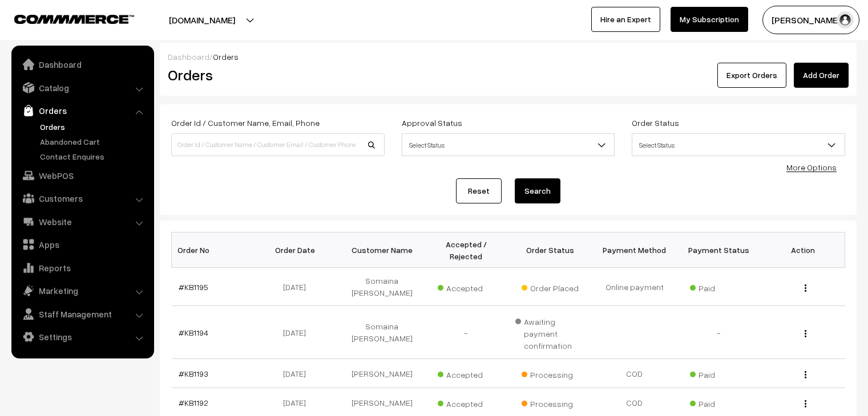 This screenshot has width=868, height=416. What do you see at coordinates (82, 198) in the screenshot?
I see `a: Customers` at bounding box center [82, 198].